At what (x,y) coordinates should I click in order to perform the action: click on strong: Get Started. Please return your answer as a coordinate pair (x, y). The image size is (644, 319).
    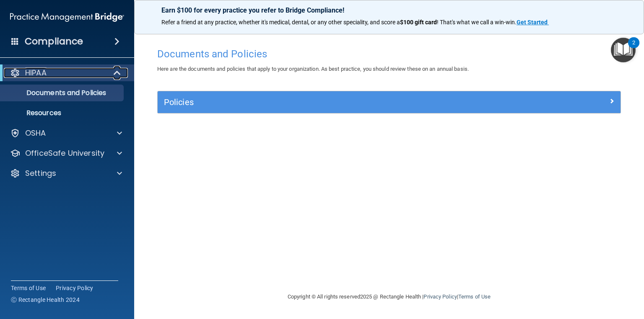
    Looking at the image, I should click on (532, 22).